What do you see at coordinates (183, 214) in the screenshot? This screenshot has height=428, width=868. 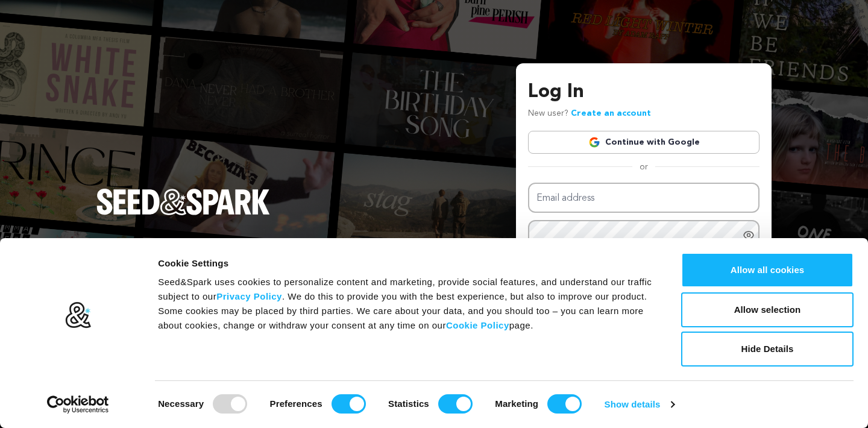 I see `a: Seed&Spark Homepage` at bounding box center [183, 214].